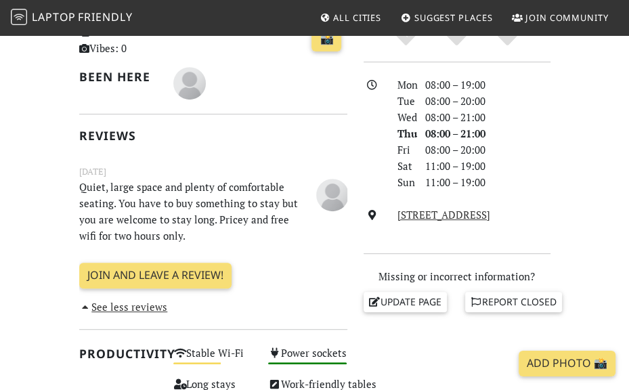  What do you see at coordinates (514, 302) in the screenshot?
I see `a: Report closed` at bounding box center [514, 302].